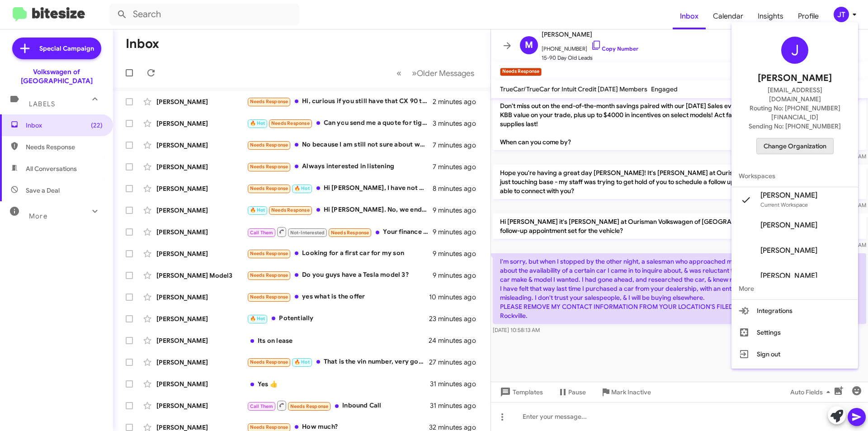 The width and height of the screenshot is (868, 431). Describe the element at coordinates (795, 50) in the screenshot. I see `div: J` at that location.